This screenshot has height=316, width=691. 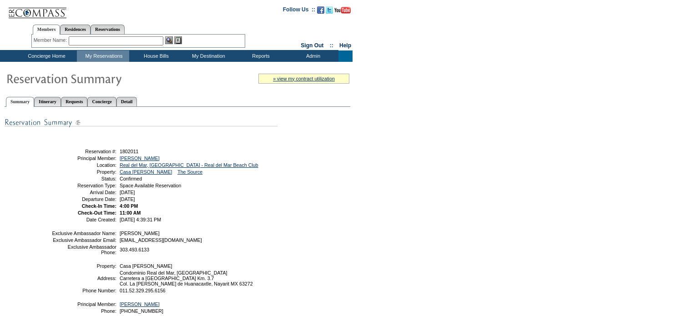 I want to click on strong: Check-In Time:, so click(x=99, y=206).